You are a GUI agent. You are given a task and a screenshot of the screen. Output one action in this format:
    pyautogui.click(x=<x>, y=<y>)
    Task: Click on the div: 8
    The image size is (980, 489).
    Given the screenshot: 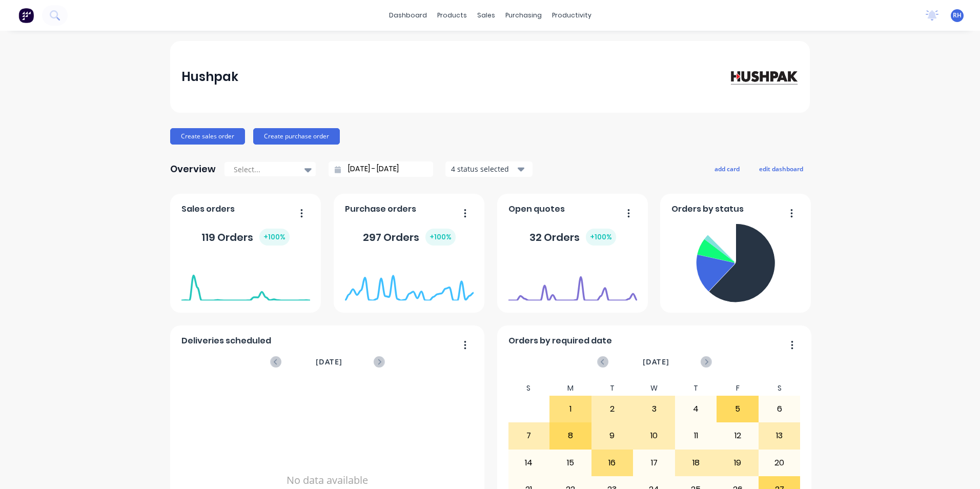 What is the action you would take?
    pyautogui.click(x=571, y=436)
    